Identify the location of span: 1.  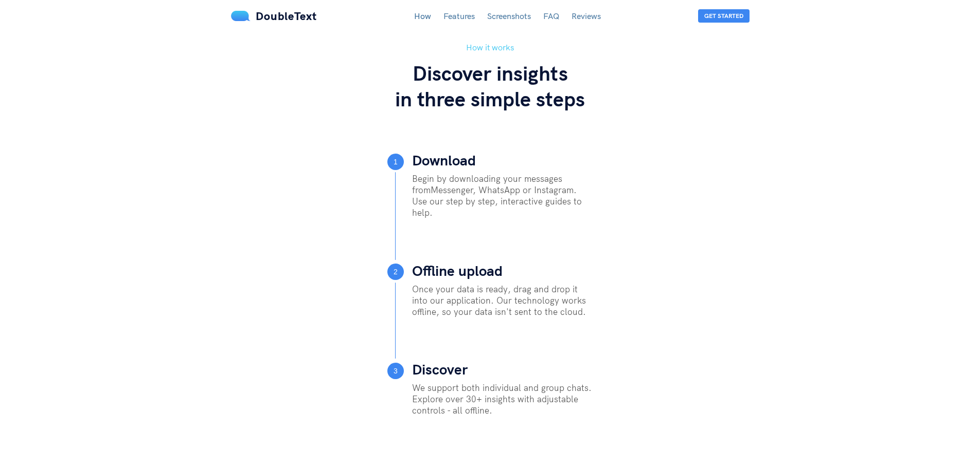
(395, 162).